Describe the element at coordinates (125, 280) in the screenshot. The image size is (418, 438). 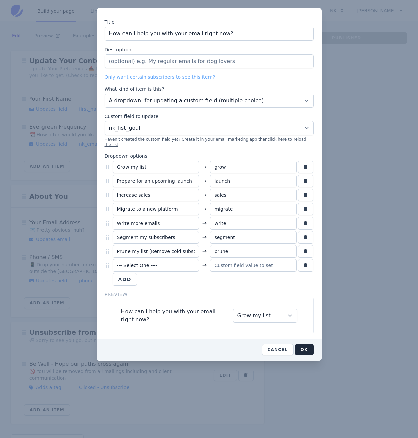
I see `button: Add` at that location.